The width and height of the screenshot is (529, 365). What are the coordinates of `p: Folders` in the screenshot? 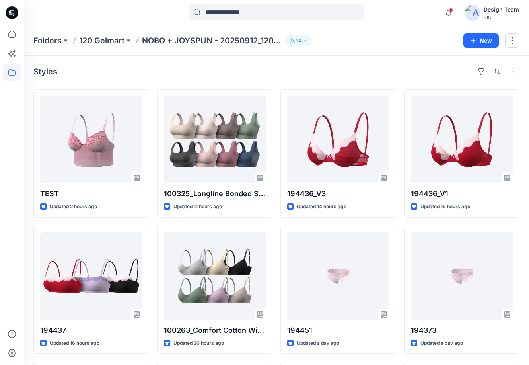 It's located at (47, 41).